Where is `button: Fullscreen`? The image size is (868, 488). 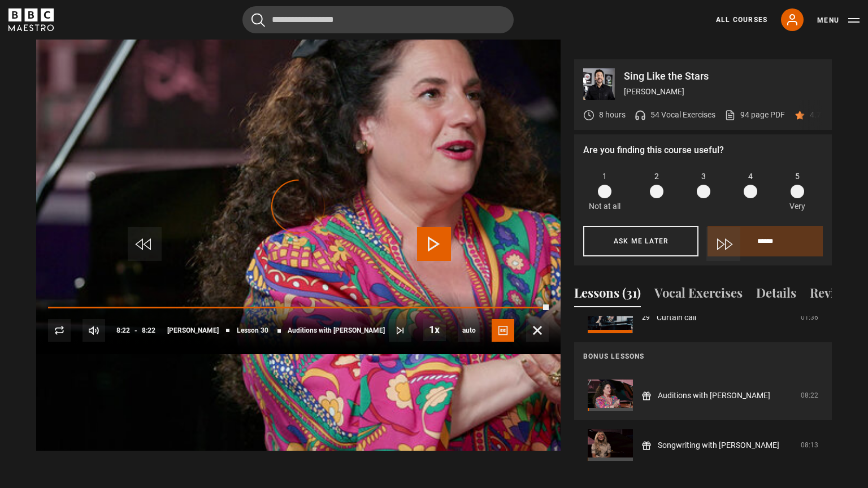 button: Fullscreen is located at coordinates (537, 331).